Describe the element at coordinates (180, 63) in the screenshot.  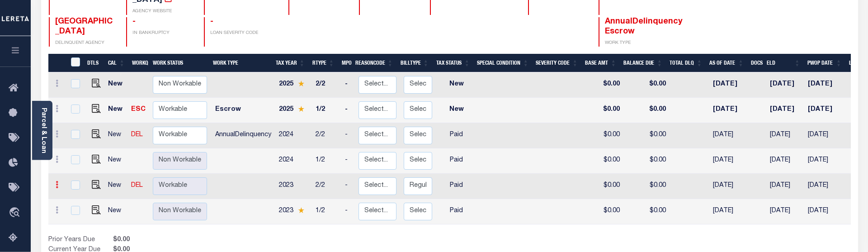
I see `th: Work Status` at that location.